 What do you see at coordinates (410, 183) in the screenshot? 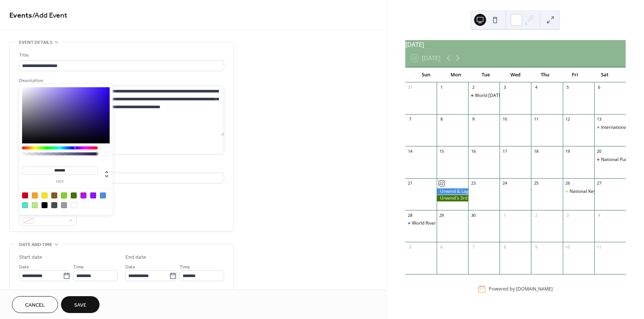
I see `div: 21` at bounding box center [410, 183].